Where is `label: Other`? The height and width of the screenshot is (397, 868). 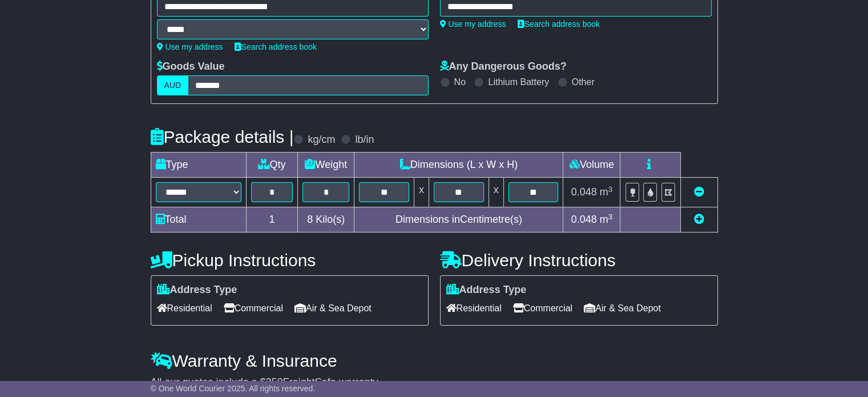
label: Other is located at coordinates (583, 82).